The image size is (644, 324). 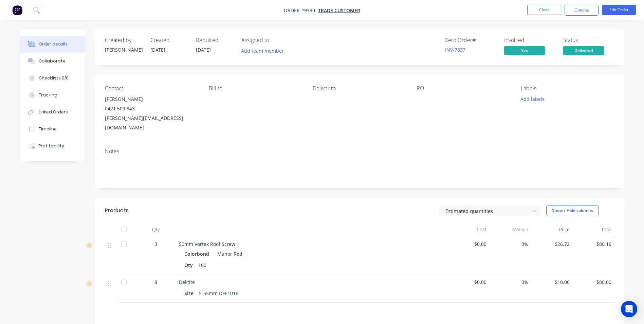 I want to click on div: Colorbond, so click(x=198, y=254).